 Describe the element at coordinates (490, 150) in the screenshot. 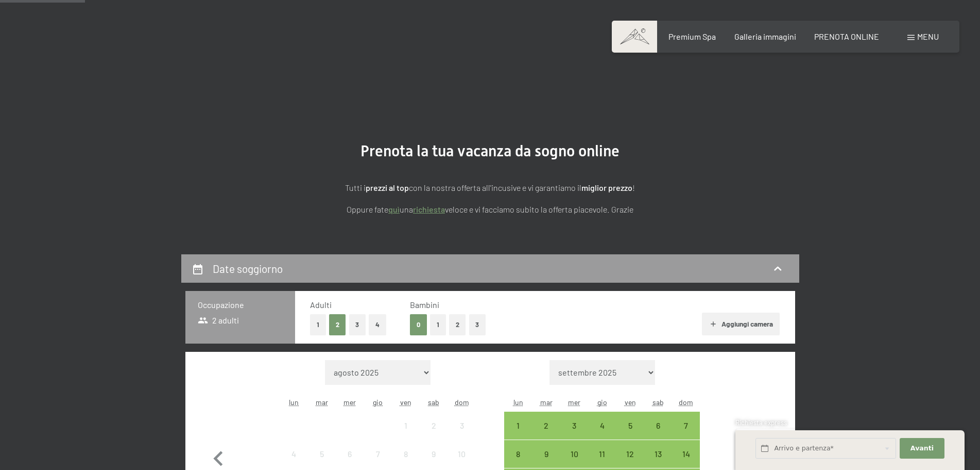

I see `span: Prenota la tua vacanza da sogno online` at that location.